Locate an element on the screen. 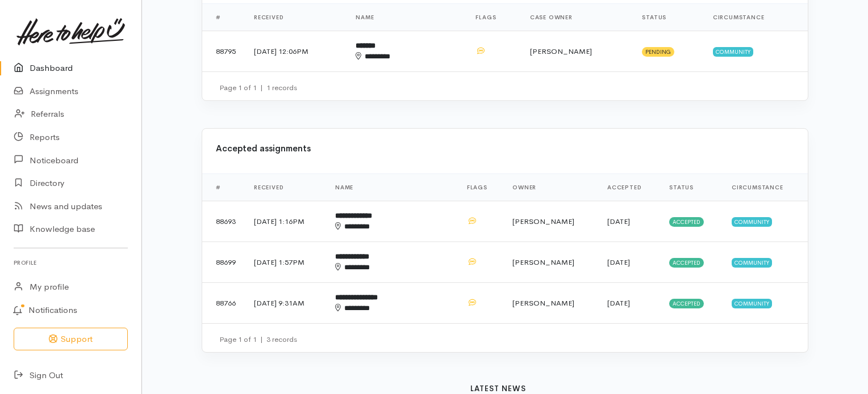 The height and width of the screenshot is (394, 868). button: Support is located at coordinates (71, 340).